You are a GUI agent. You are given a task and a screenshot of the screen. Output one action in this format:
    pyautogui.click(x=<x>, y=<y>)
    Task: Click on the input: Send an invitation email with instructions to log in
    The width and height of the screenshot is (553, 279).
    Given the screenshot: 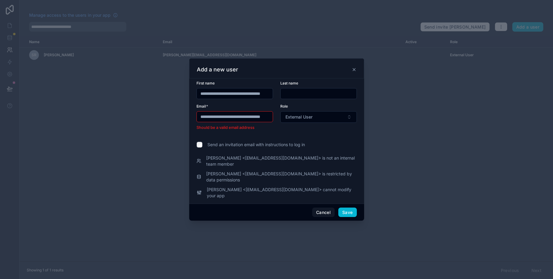 What is the action you would take?
    pyautogui.click(x=200, y=145)
    